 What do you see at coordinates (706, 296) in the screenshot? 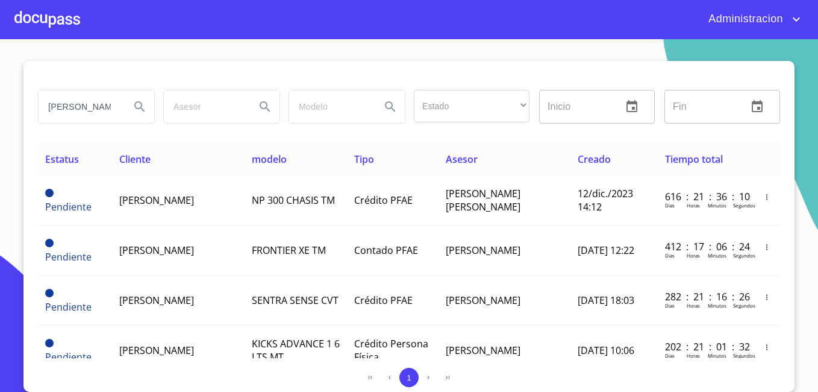
I see `p: 282 : 21 : 16 : 26` at bounding box center [706, 296].